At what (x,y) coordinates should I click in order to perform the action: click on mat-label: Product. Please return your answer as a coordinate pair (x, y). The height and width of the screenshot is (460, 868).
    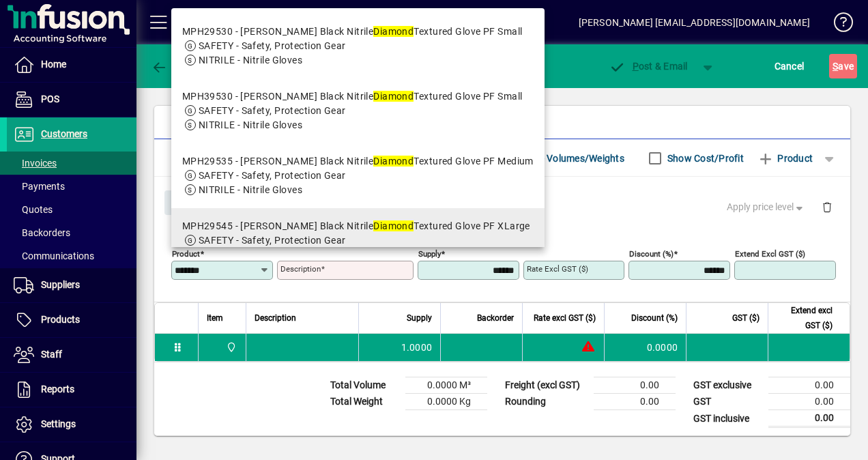
    Looking at the image, I should click on (185, 254).